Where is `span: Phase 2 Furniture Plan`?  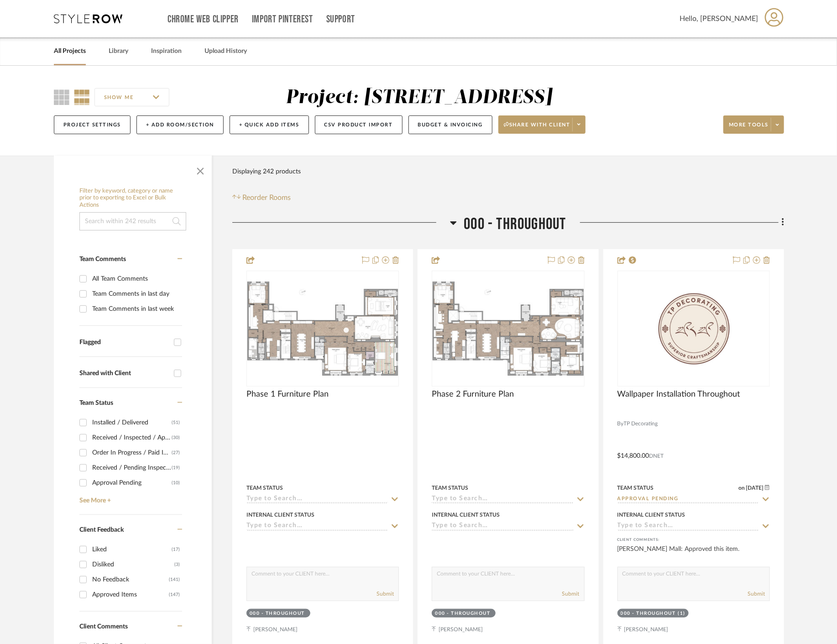
span: Phase 2 Furniture Plan is located at coordinates (473, 394).